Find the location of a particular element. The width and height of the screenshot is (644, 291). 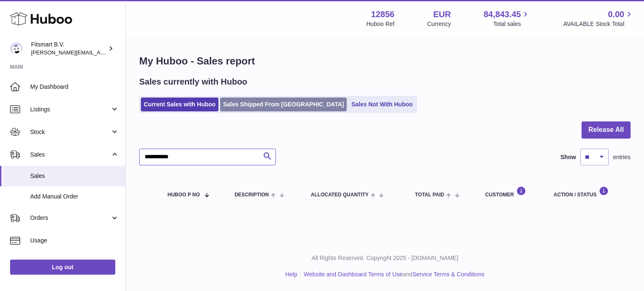

div: Currency is located at coordinates (439, 24).